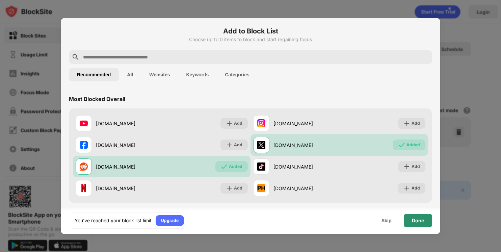 The width and height of the screenshot is (501, 252). I want to click on div: You’ve reached your block list limit, so click(113, 220).